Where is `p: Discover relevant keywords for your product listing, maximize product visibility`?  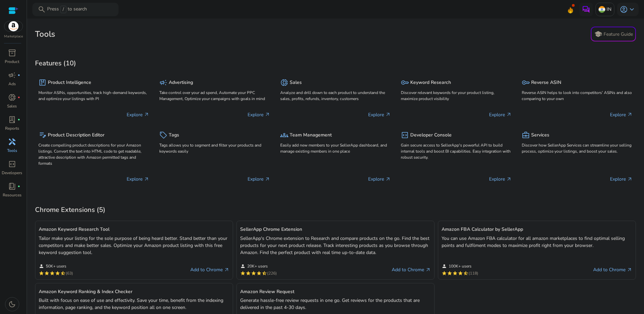 p: Discover relevant keywords for your product listing, maximize product visibility is located at coordinates (456, 96).